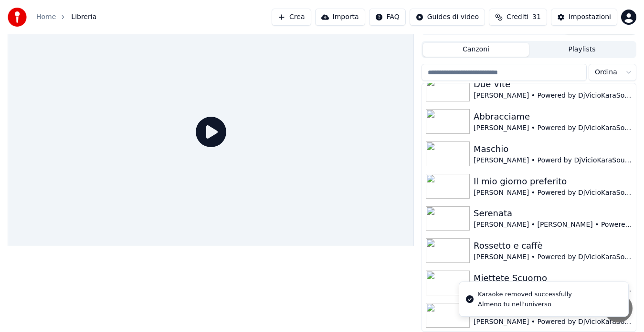 This screenshot has height=332, width=644. What do you see at coordinates (447, 18) in the screenshot?
I see `button: Guides di video` at bounding box center [447, 18].